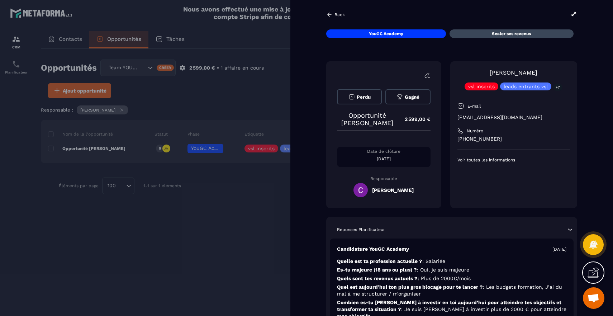  I want to click on button: Gagné, so click(408, 97).